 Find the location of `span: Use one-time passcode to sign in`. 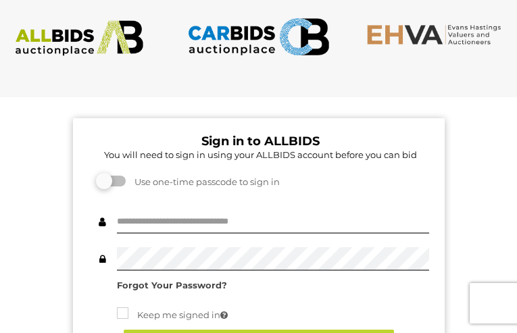

span: Use one-time passcode to sign in is located at coordinates (204, 182).